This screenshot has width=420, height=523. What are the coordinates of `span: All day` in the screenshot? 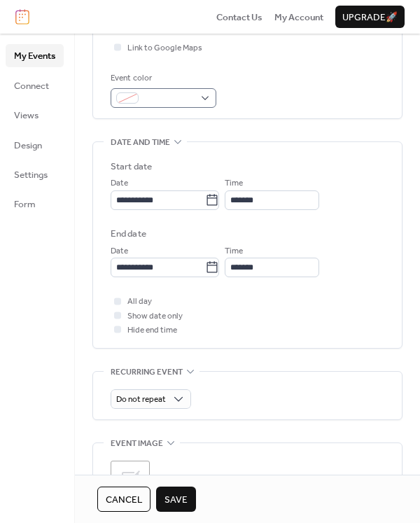 It's located at (139, 302).